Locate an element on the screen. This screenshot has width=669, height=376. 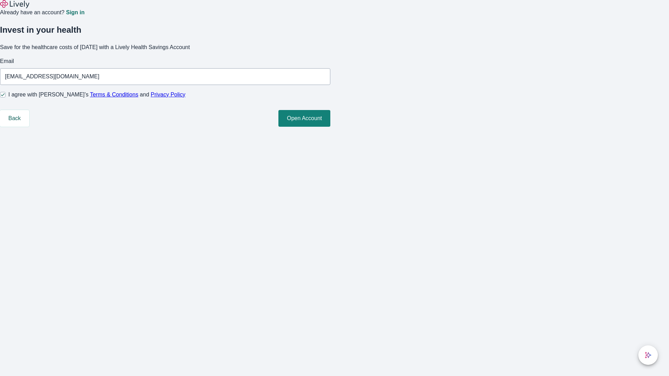
button: Open Account is located at coordinates (304, 118).